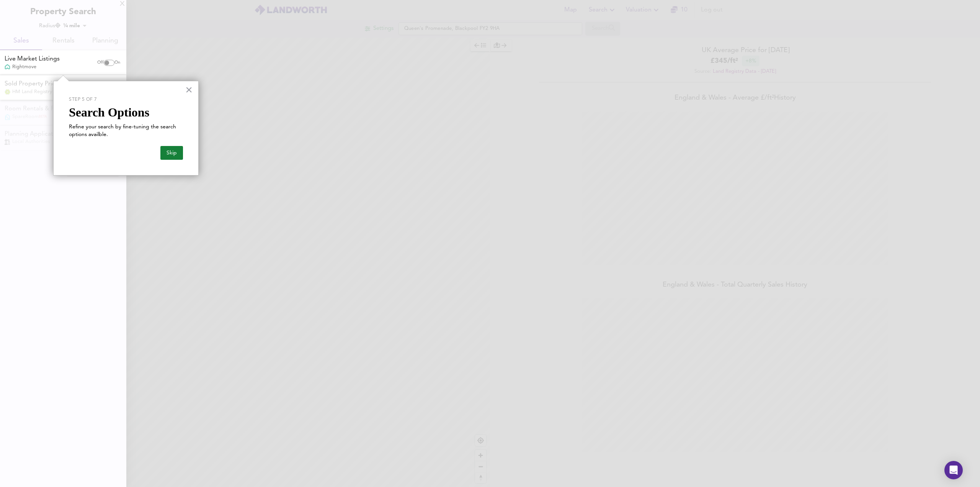 This screenshot has height=487, width=980. What do you see at coordinates (32, 59) in the screenshot?
I see `div: Live Market Listings` at bounding box center [32, 59].